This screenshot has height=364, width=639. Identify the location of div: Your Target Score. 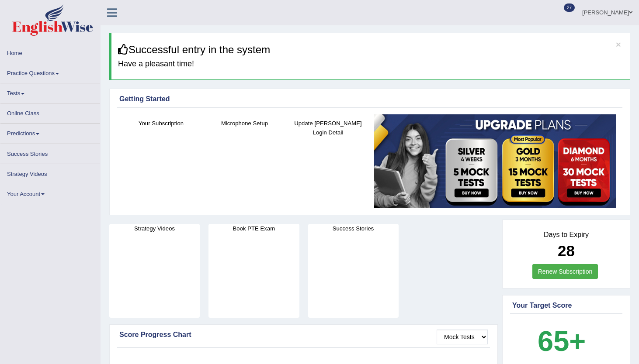
(566, 306).